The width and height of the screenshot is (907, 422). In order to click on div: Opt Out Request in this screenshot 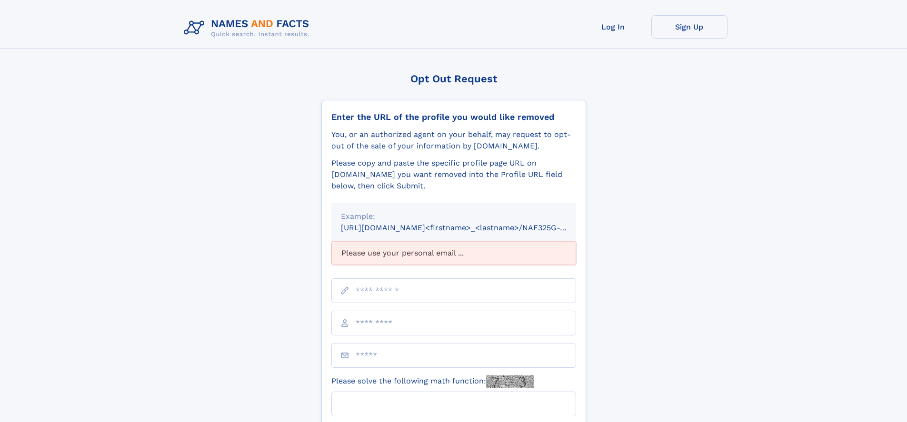, I will do `click(454, 79)`.